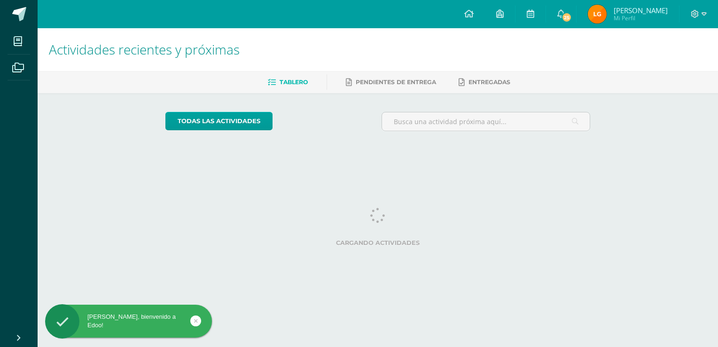 The height and width of the screenshot is (347, 718). Describe the element at coordinates (484, 82) in the screenshot. I see `a: Entregadas` at that location.